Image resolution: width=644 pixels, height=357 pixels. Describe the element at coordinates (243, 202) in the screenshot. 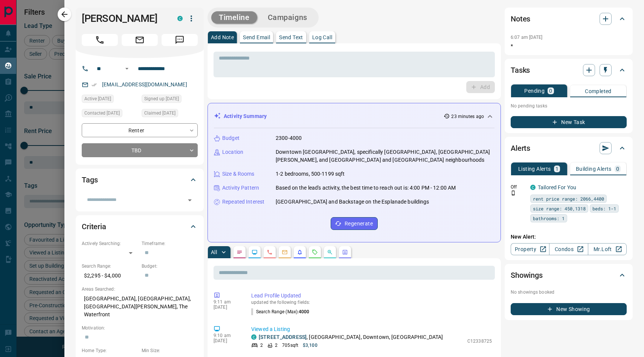

I see `p: Repeated Interest` at that location.